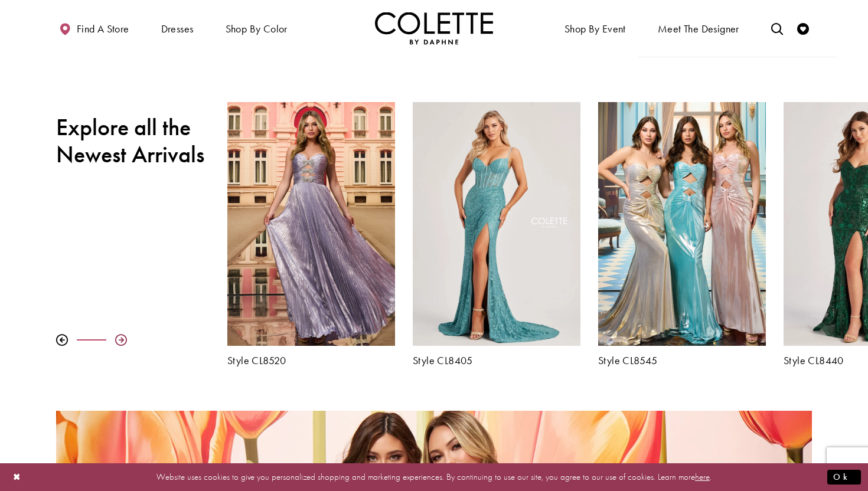 This screenshot has height=491, width=868. I want to click on h2: Explore all the Newest Arrivals, so click(133, 141).